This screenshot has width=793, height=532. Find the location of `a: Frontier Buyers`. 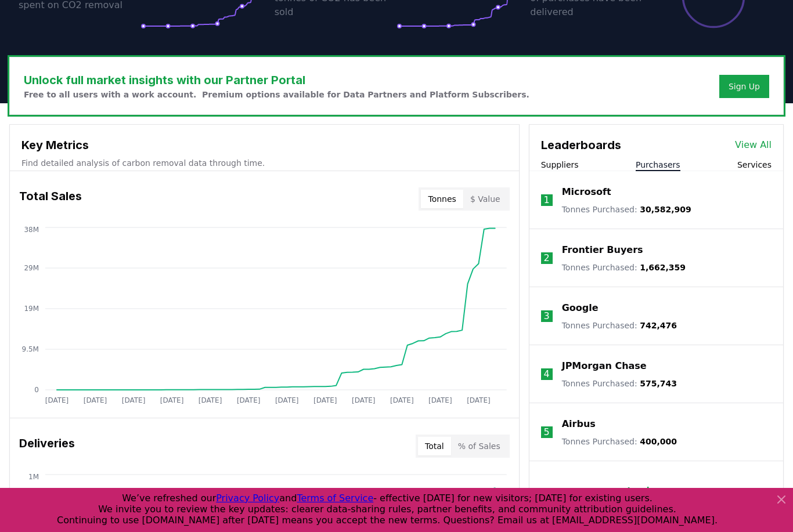

a: Frontier Buyers is located at coordinates (603, 250).